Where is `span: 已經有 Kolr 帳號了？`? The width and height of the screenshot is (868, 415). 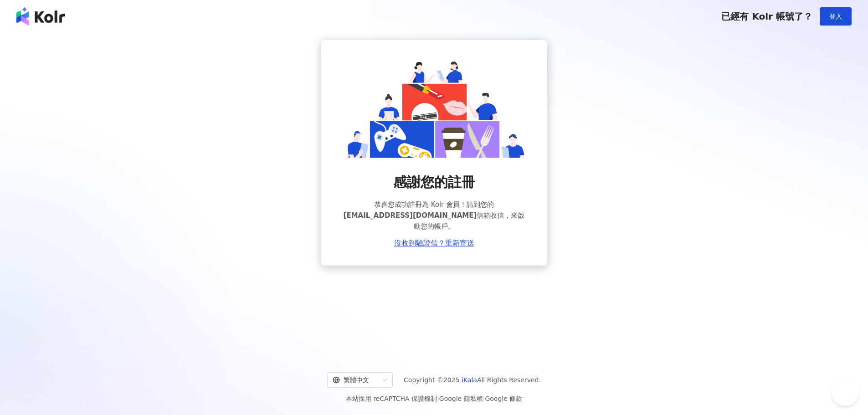
span: 已經有 Kolr 帳號了？ is located at coordinates (767, 16).